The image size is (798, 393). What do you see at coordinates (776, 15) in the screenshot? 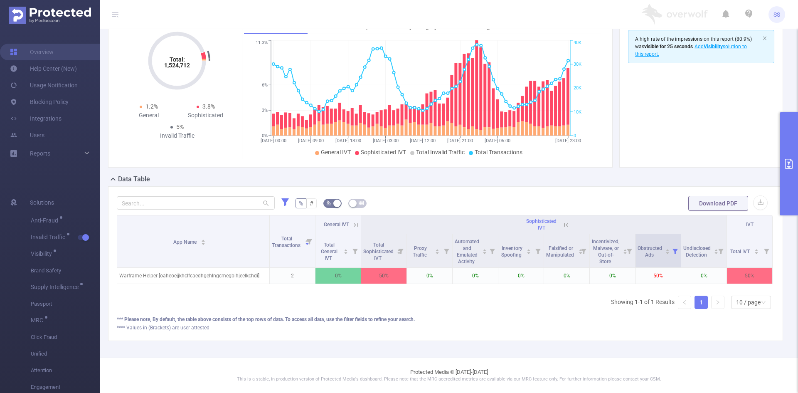
I see `span: SS` at bounding box center [776, 15].